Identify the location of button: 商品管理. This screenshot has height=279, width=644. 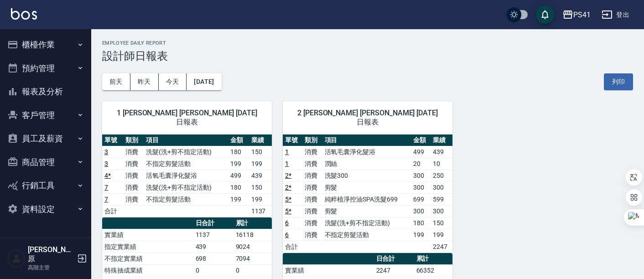
(46, 162).